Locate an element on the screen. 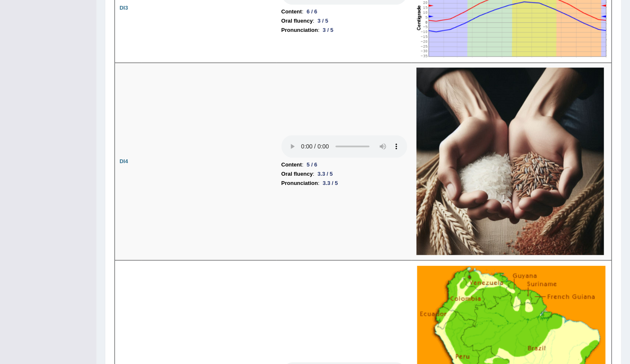 This screenshot has height=364, width=630. b: DI3 is located at coordinates (124, 8).